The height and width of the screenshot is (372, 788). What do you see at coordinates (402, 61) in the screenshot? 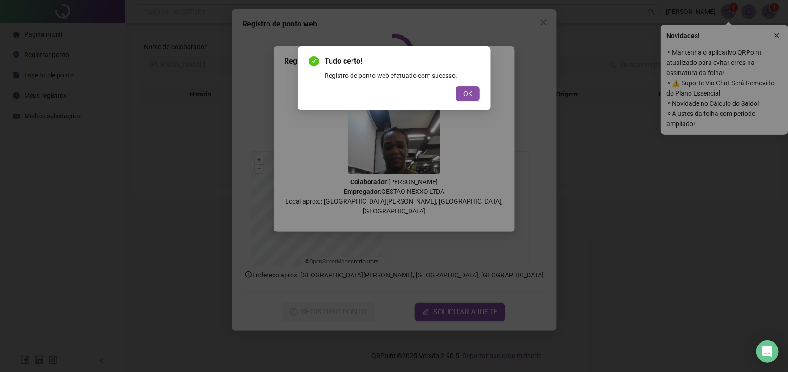
I see `span: Tudo certo!` at bounding box center [402, 61].